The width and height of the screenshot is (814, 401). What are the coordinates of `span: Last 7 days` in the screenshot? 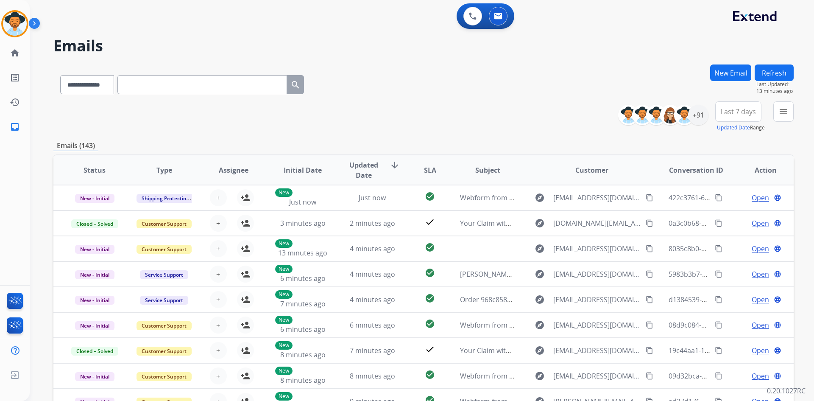 It's located at (738, 111).